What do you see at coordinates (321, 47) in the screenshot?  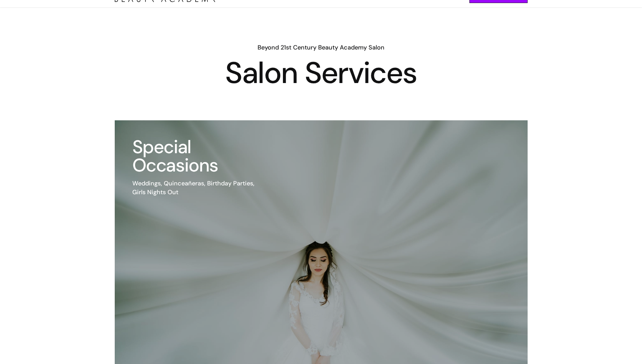 I see `h6: Beyond 21st Century Beauty Academy Salon` at bounding box center [321, 47].